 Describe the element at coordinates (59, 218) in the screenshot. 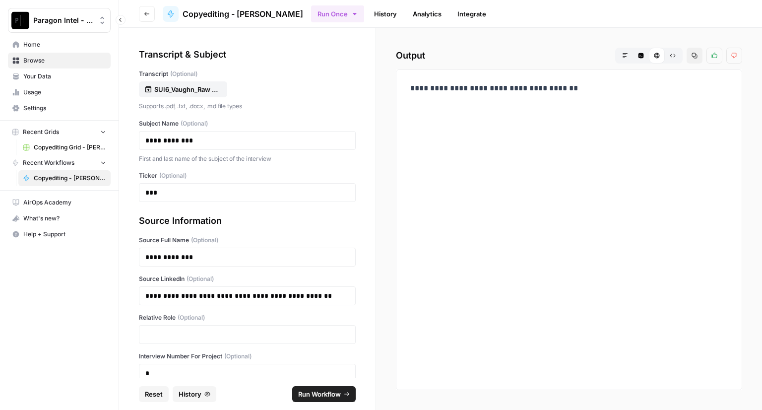

I see `div: What's new?` at that location.